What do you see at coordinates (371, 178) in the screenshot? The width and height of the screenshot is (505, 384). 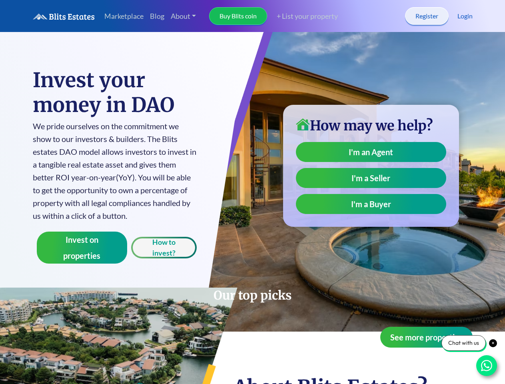 I see `a: I'm a Seller` at bounding box center [371, 178].